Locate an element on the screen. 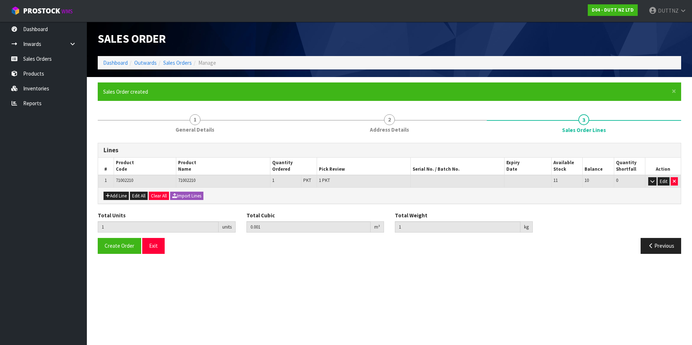 The image size is (692, 345). a: Outwards is located at coordinates (146, 63).